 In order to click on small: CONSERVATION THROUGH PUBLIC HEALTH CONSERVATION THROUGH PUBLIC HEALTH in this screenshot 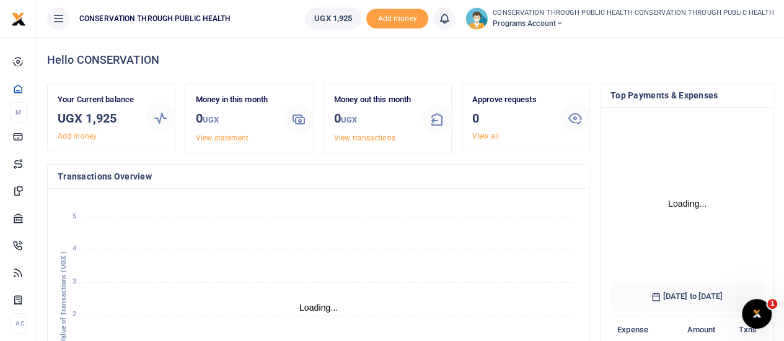, I will do `click(633, 13)`.